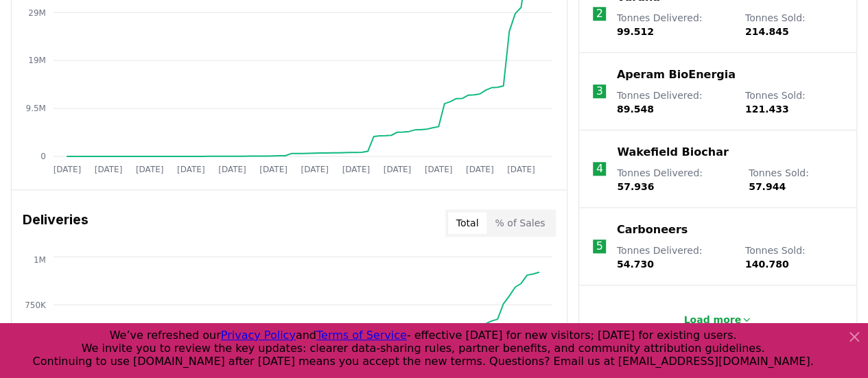  Describe the element at coordinates (37, 13) in the screenshot. I see `tspan: 29M` at that location.